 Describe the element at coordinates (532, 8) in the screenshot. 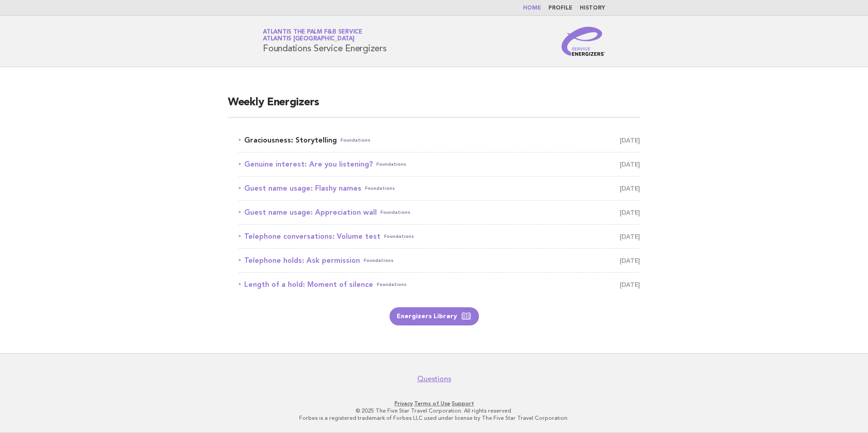

I see `a: Home` at that location.